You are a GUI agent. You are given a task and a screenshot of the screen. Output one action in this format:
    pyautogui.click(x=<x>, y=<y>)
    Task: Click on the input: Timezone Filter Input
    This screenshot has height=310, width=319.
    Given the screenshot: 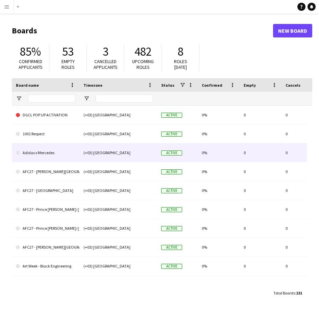 What is the action you would take?
    pyautogui.click(x=124, y=99)
    